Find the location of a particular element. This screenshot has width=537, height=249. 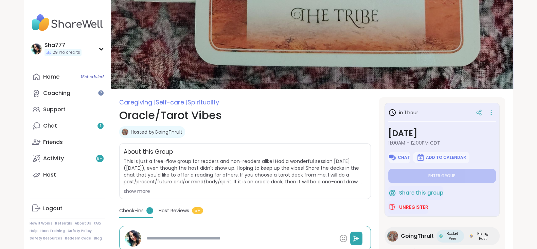

a: Logout is located at coordinates (67, 208).